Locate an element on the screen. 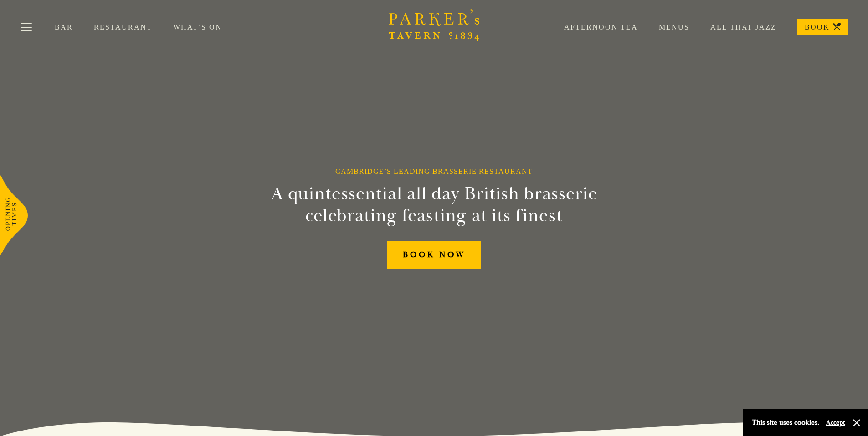  p: This site uses cookies. is located at coordinates (786, 422).